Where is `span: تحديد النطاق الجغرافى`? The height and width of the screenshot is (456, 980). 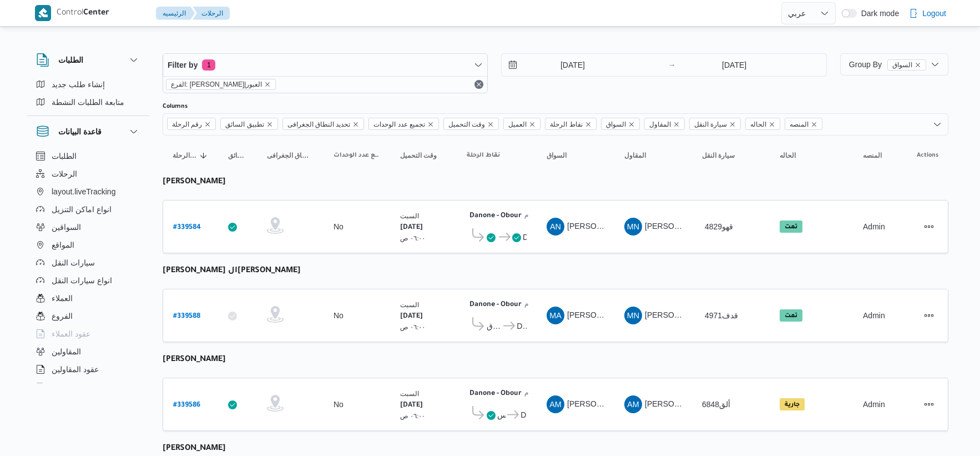
span: تحديد النطاق الجغرافى is located at coordinates (319, 124).